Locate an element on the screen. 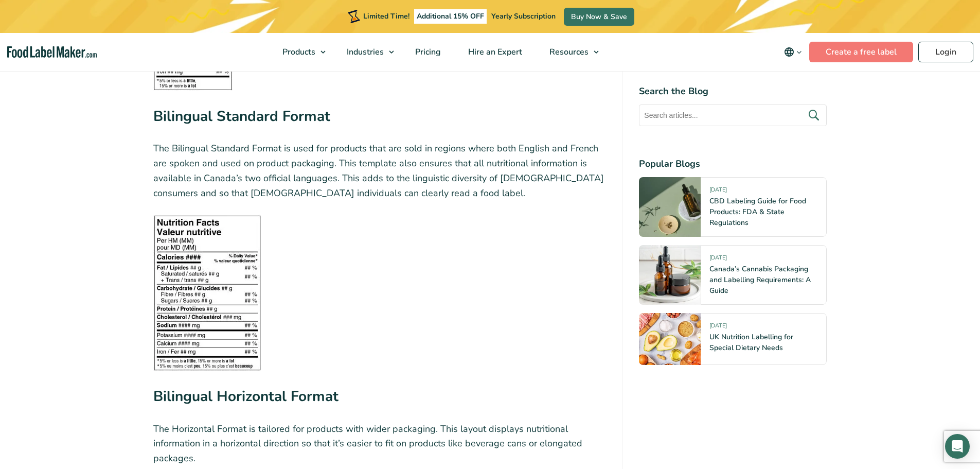 The height and width of the screenshot is (469, 980). span: Yearly Subscription is located at coordinates (523, 16).